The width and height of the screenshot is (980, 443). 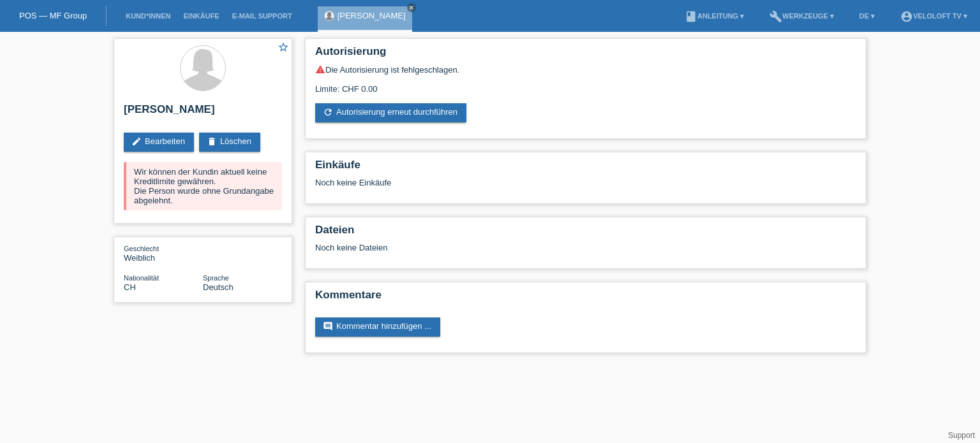 I want to click on a: account_circleVeloLoft TV ▾, so click(x=933, y=16).